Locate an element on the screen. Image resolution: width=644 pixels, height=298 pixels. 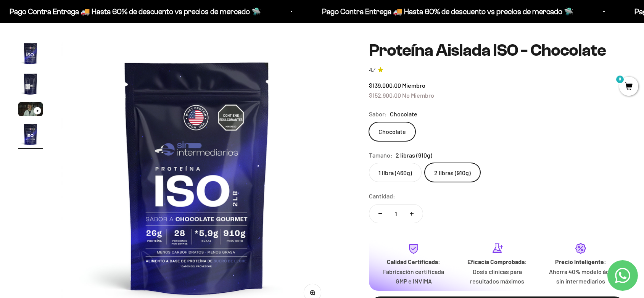
a: 0 is located at coordinates (628, 87).